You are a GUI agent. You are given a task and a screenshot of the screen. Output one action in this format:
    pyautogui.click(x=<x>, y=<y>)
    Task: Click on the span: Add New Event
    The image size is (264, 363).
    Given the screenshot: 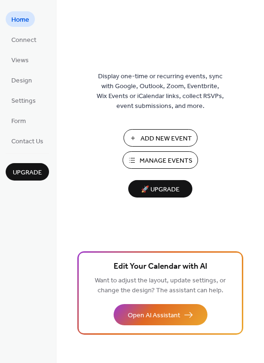 What is the action you would take?
    pyautogui.click(x=166, y=139)
    